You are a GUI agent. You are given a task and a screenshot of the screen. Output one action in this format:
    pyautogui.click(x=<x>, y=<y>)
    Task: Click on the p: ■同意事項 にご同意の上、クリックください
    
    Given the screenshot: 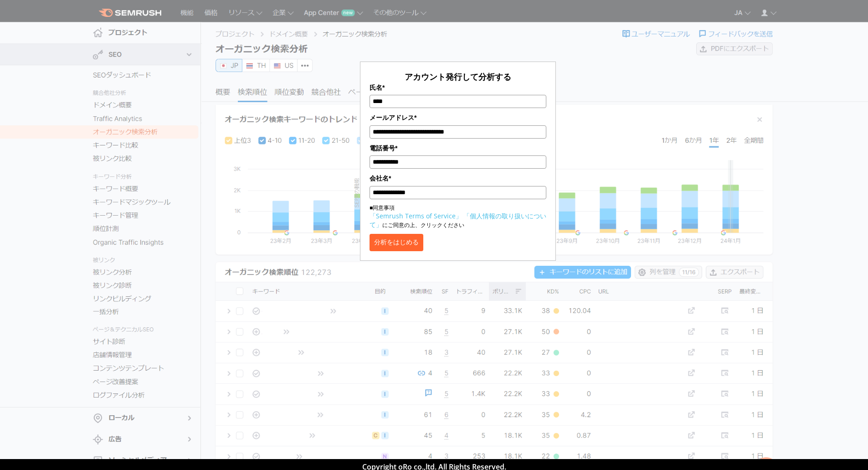 What is the action you would take?
    pyautogui.click(x=458, y=216)
    